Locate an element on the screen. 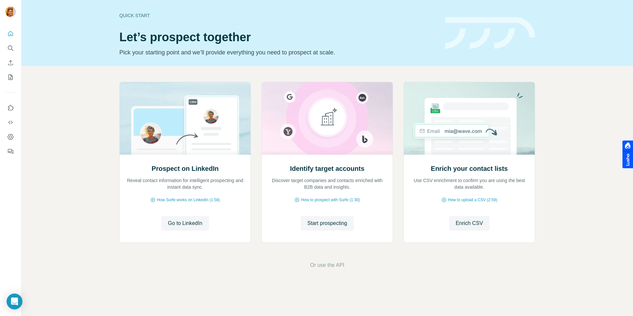 The height and width of the screenshot is (316, 633). p: Use CSV enrichment to confirm you are using the best data available. is located at coordinates (469, 184).